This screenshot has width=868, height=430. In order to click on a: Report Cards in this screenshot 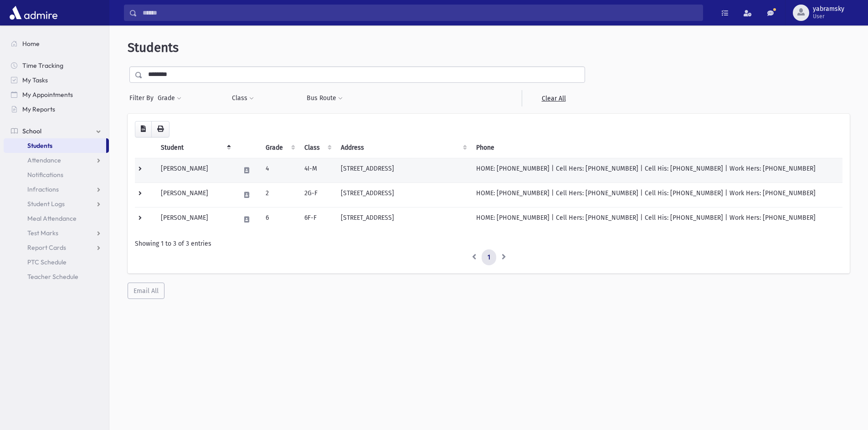, I will do `click(56, 247)`.